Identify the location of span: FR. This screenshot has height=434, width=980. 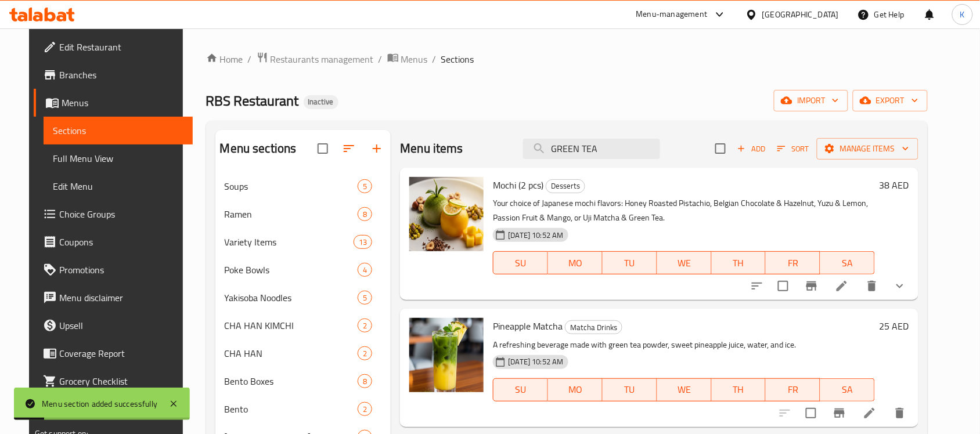
(794, 389).